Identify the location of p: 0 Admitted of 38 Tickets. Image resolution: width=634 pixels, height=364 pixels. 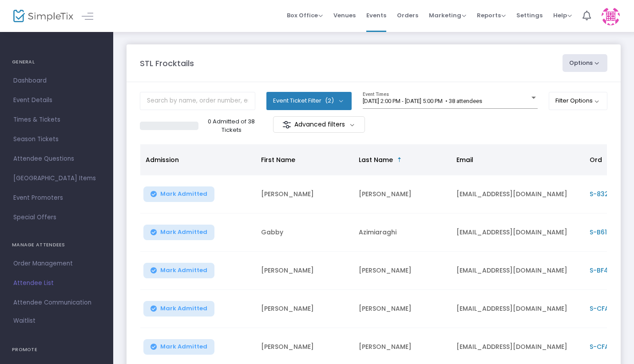
(231, 126).